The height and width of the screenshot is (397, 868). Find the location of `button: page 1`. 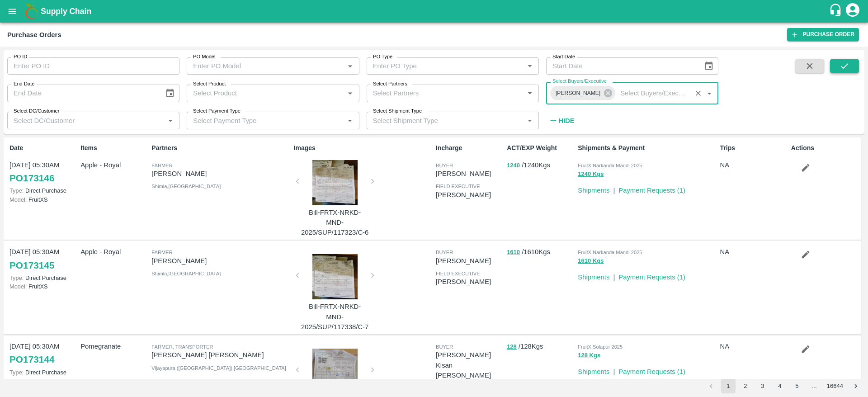

button: page 1 is located at coordinates (728, 386).